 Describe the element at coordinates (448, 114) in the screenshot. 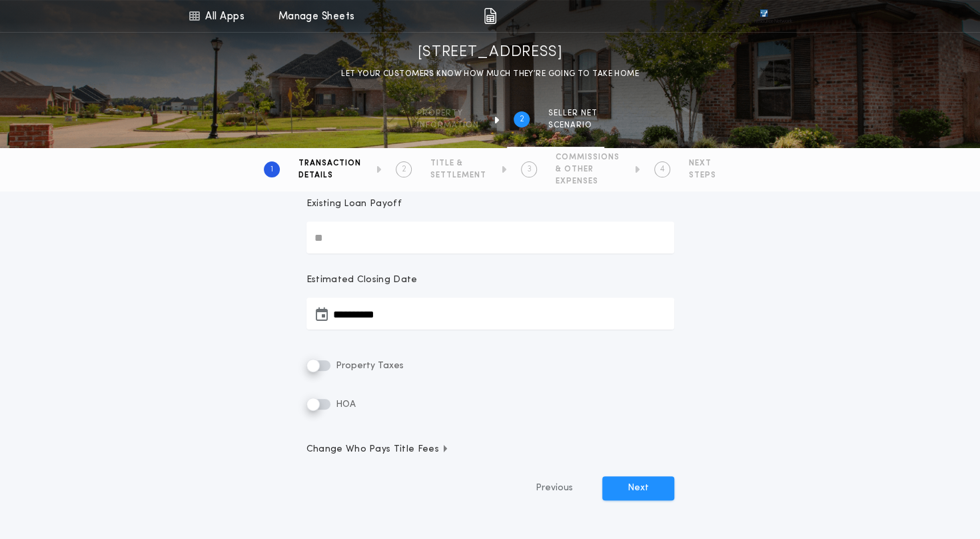

I see `span: Property` at that location.